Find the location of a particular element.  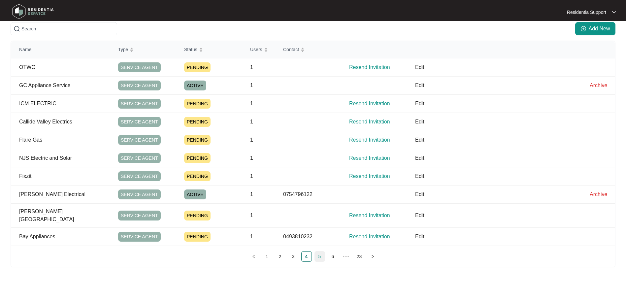

a: 4 is located at coordinates (306, 256).